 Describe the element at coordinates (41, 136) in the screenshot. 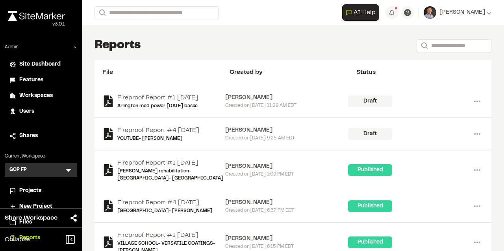

I see `a: Shares` at that location.